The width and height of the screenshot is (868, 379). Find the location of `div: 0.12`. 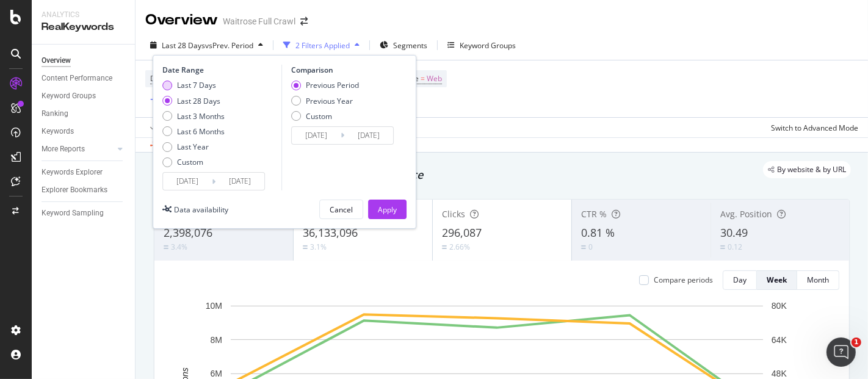

div: 0.12 is located at coordinates (735, 247).